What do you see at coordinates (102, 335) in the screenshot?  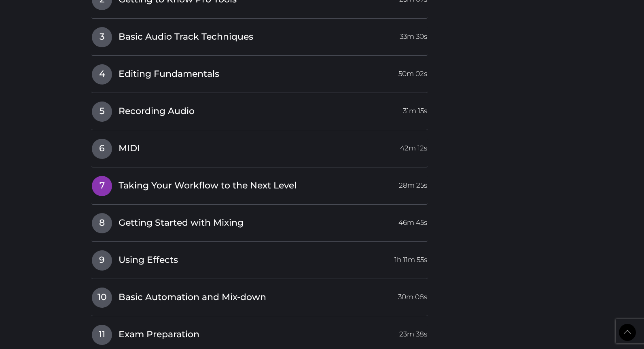 I see `span: 11` at bounding box center [102, 335].